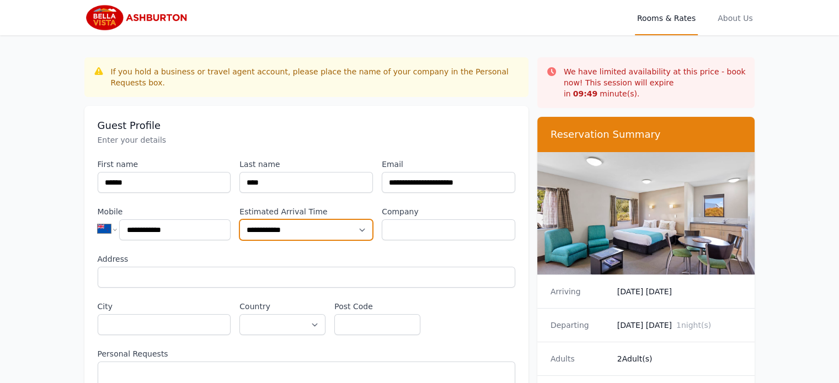 The image size is (839, 383). What do you see at coordinates (680, 359) in the screenshot?
I see `dd: 2 Adult(s)` at bounding box center [680, 359].